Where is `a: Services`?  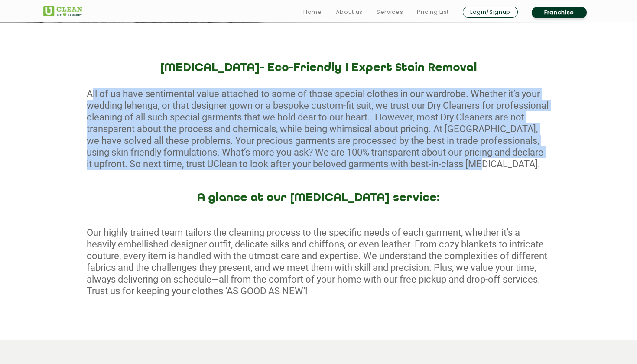 a: Services is located at coordinates (390, 12).